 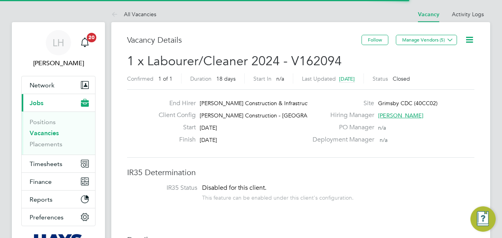 What do you see at coordinates (174, 127) in the screenshot?
I see `label: Start` at bounding box center [174, 127].